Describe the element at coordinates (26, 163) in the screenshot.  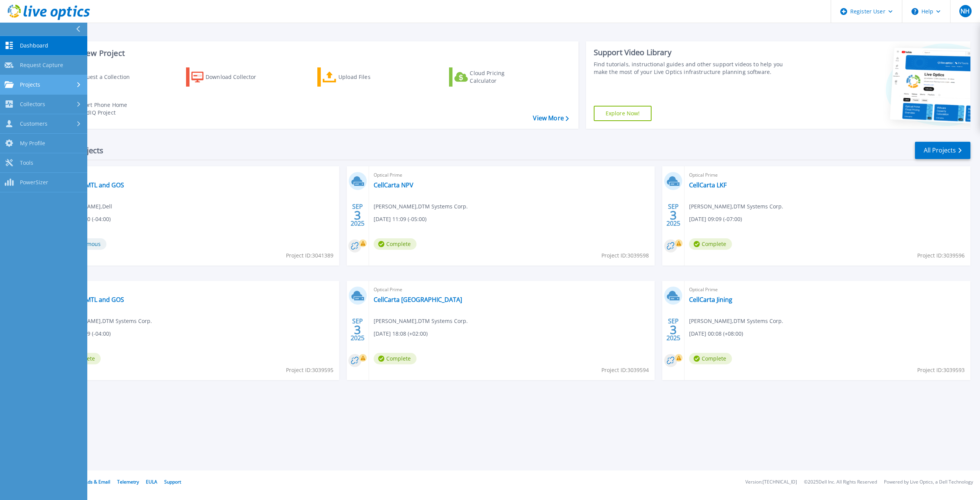
I see `span: Tools` at that location.